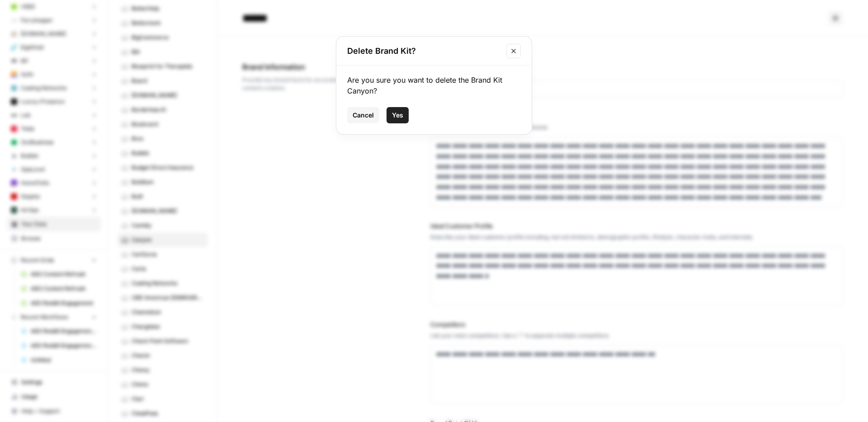 The image size is (868, 422). I want to click on div: Are you sure you want to delete the Brand Kit Canyon?, so click(434, 85).